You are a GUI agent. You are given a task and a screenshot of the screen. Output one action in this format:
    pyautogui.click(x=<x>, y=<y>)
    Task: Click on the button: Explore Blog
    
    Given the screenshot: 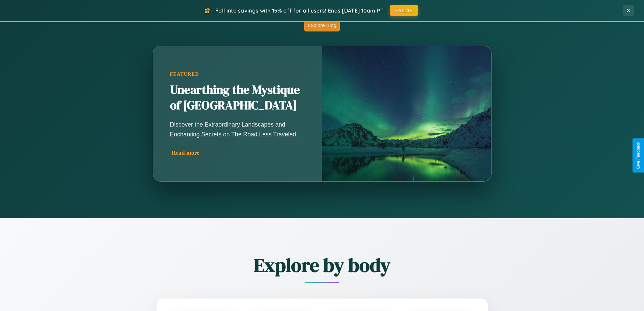 What is the action you would take?
    pyautogui.click(x=322, y=25)
    